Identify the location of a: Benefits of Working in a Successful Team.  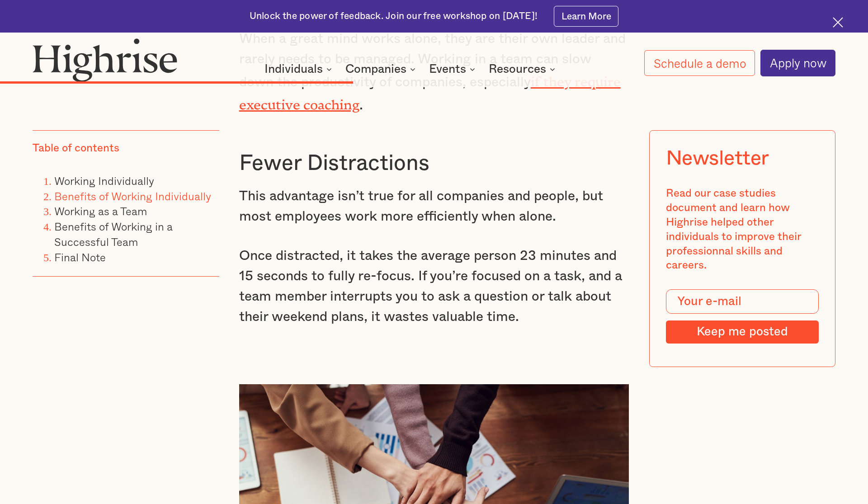
(114, 235).